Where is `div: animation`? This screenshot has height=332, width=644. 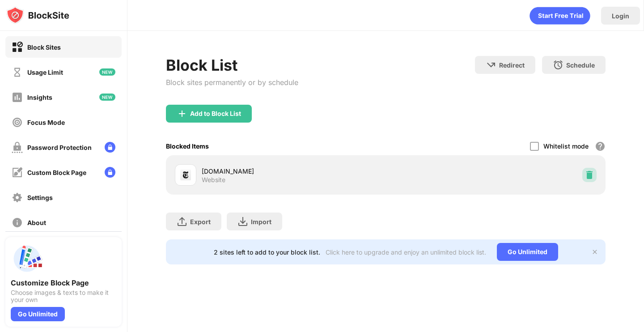 div: animation is located at coordinates (560, 15).